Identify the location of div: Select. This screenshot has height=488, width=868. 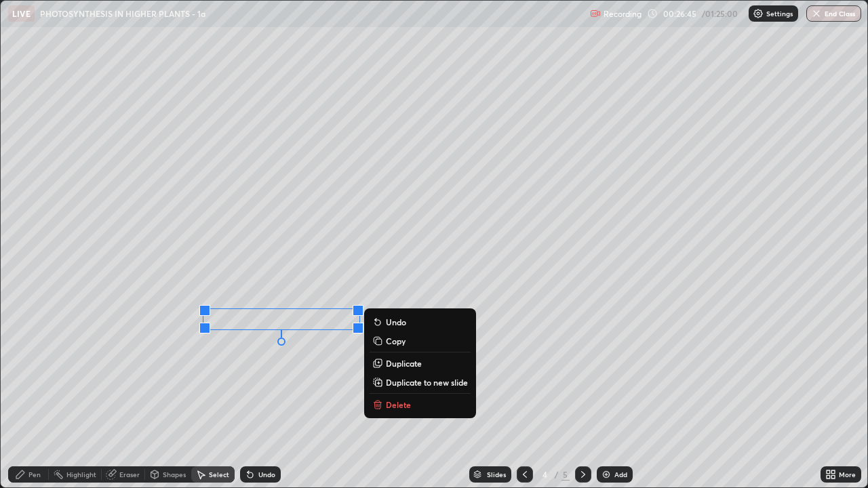
(219, 474).